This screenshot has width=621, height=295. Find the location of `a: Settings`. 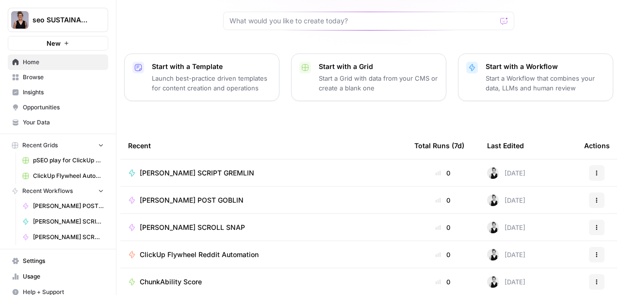

a: Settings is located at coordinates (58, 261).